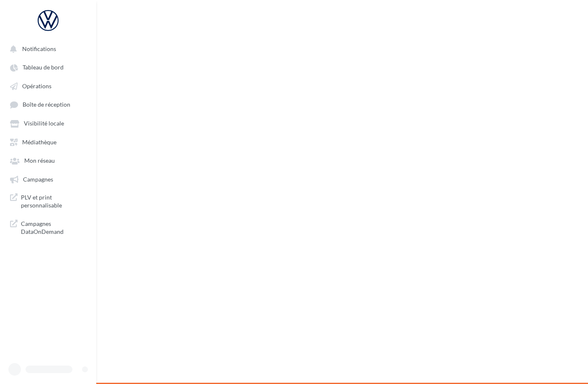 This screenshot has width=588, height=384. What do you see at coordinates (48, 201) in the screenshot?
I see `a: PLV et print personnalisable` at bounding box center [48, 201].